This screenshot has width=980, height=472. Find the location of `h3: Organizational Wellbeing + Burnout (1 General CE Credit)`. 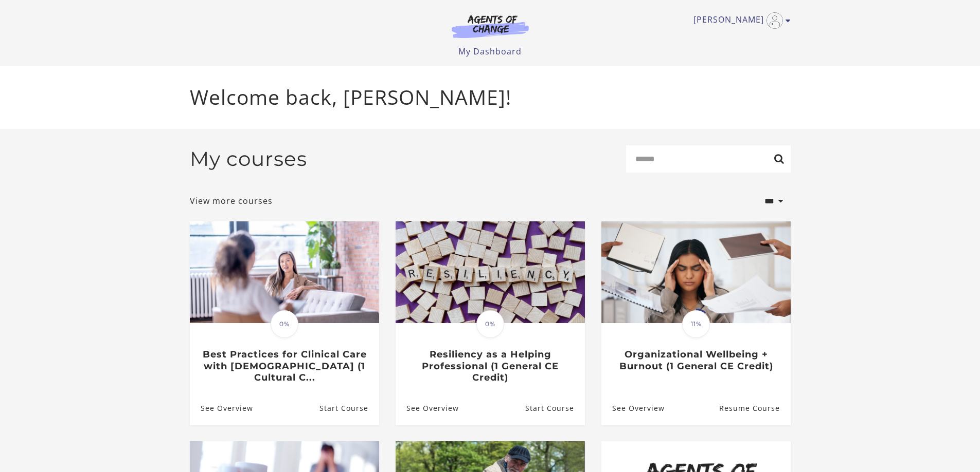

h3: Organizational Wellbeing + Burnout (1 General CE Credit) is located at coordinates (695, 360).